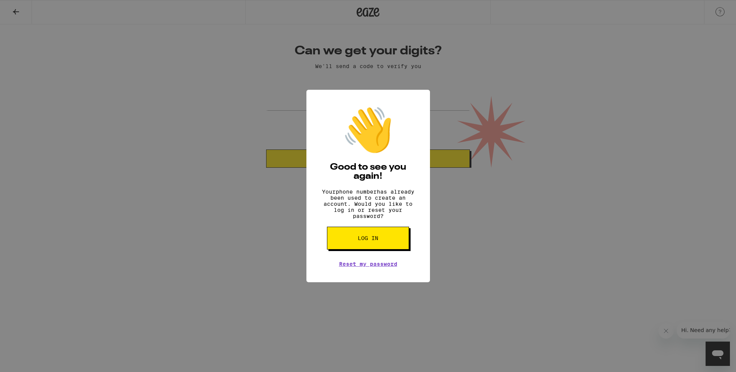 Image resolution: width=736 pixels, height=372 pixels. What do you see at coordinates (368, 172) in the screenshot?
I see `h2: Good to see you again!` at bounding box center [368, 172].